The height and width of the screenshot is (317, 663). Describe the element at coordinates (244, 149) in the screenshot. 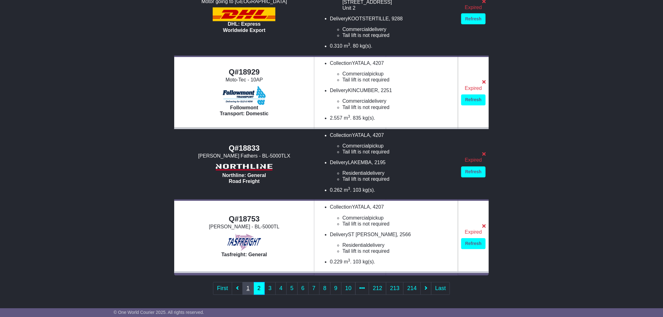

I see `div: Q#18833` at that location.